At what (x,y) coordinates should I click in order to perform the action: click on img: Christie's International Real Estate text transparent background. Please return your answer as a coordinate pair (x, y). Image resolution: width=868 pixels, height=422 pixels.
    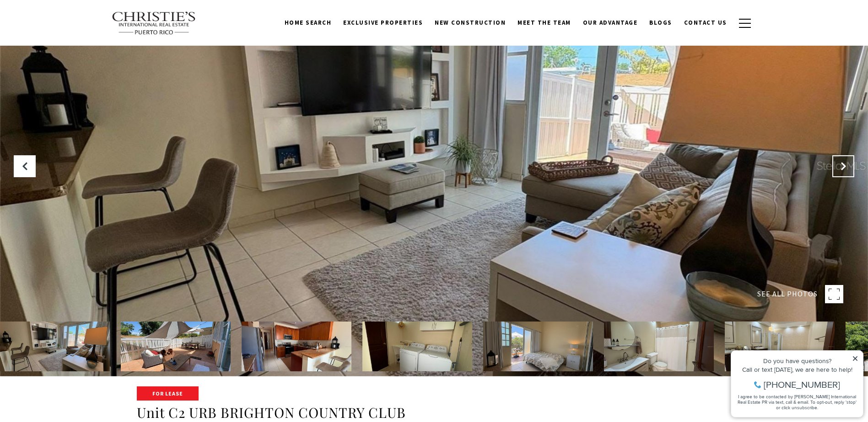
    Looking at the image, I should click on (154, 23).